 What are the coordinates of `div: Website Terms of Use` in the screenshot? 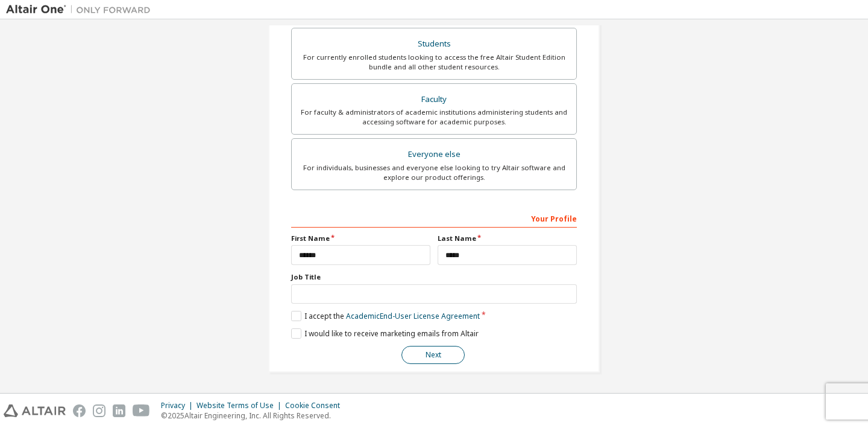 It's located at (241, 405).